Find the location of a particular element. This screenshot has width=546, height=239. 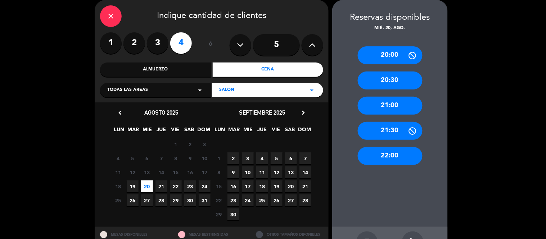

div: 20:30 is located at coordinates (390, 81).